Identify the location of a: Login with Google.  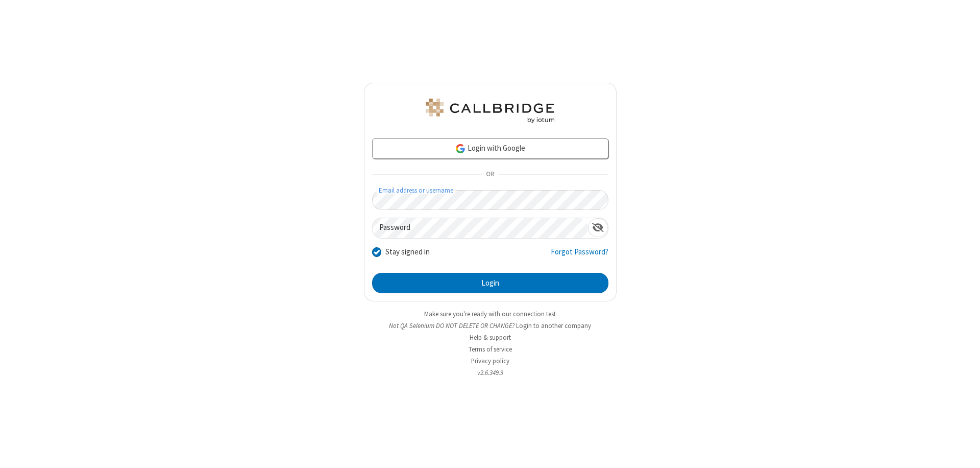
(490, 148).